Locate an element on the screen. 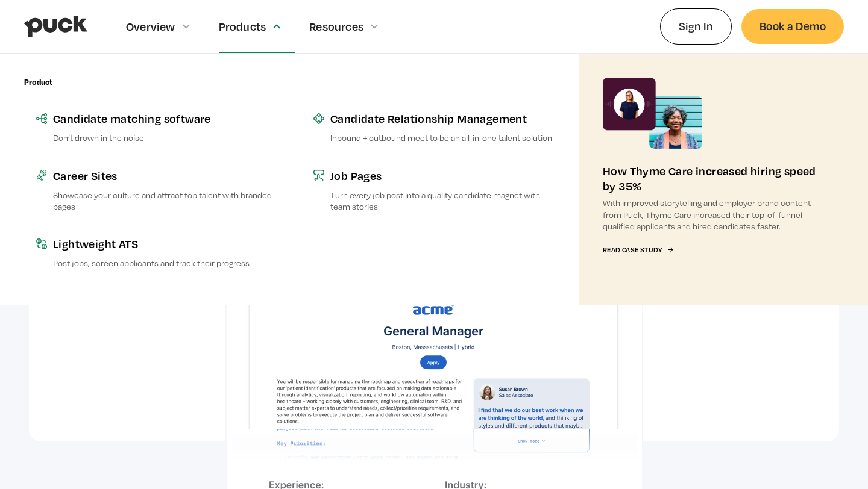  p: Don’t drown in the noise is located at coordinates (165, 137).